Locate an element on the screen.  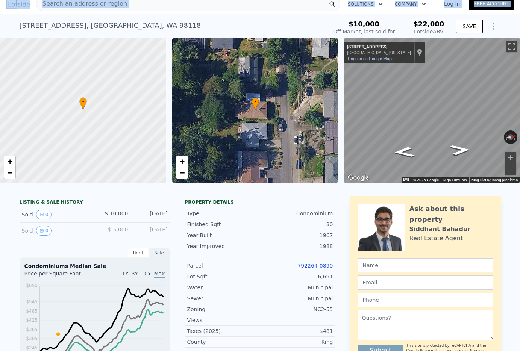
a: Mga Tuntunin (bubukas sa bagong tab) is located at coordinates (455, 180).